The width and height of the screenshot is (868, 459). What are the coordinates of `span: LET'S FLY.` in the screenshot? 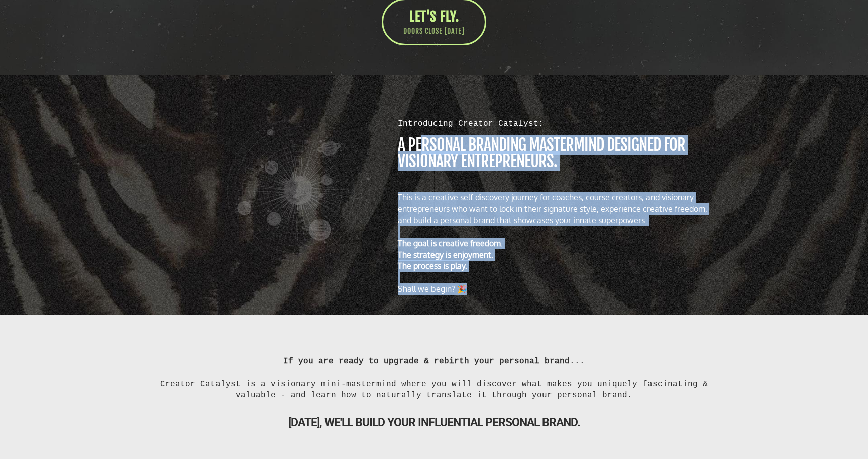 It's located at (434, 17).